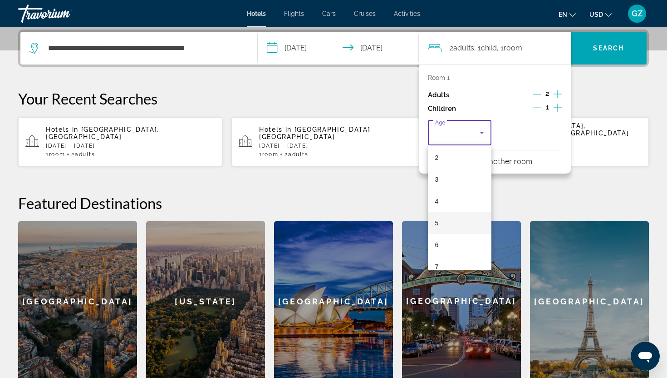  What do you see at coordinates (460, 201) in the screenshot?
I see `mat-option: 4 years old` at bounding box center [460, 201].